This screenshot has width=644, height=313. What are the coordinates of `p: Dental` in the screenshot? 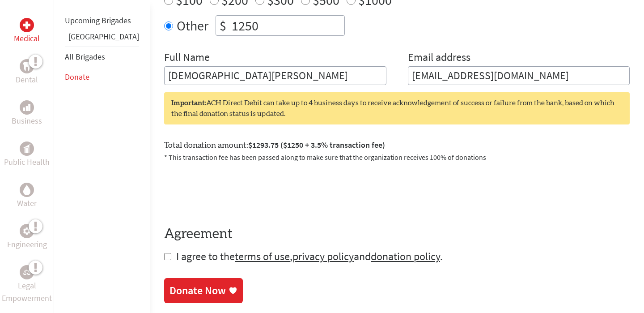 It's located at (27, 80).